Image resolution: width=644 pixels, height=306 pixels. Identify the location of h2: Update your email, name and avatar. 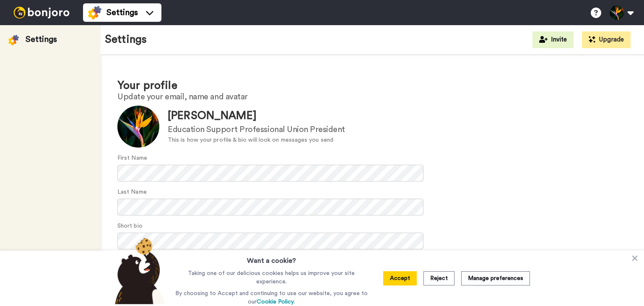
(373, 97).